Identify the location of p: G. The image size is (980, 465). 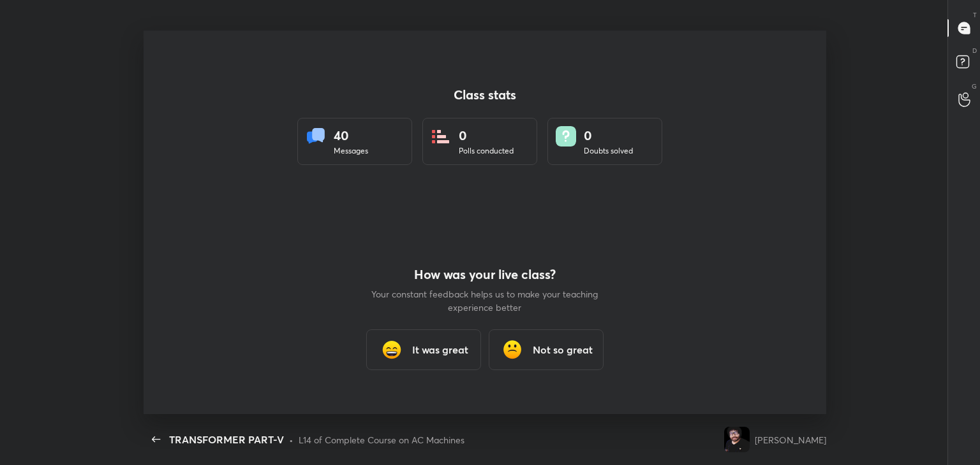
(974, 86).